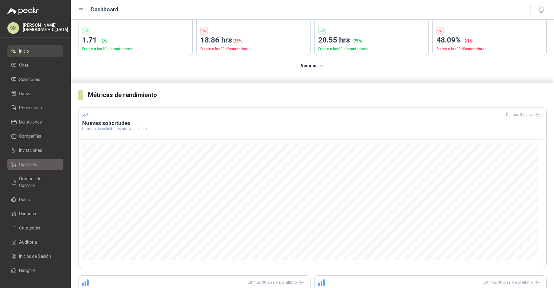 This screenshot has height=288, width=554. Describe the element at coordinates (35, 51) in the screenshot. I see `a: Inicio` at that location.